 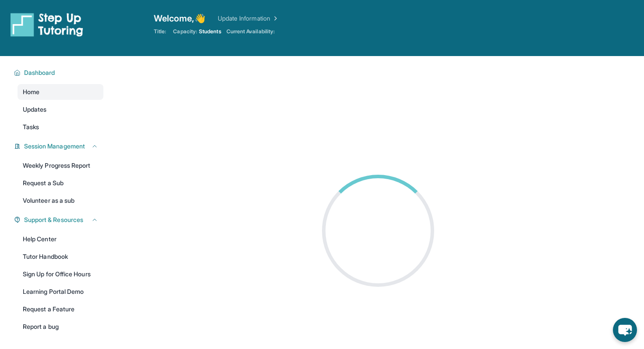 What do you see at coordinates (61, 201) in the screenshot?
I see `a: Volunteer as a sub` at bounding box center [61, 201].